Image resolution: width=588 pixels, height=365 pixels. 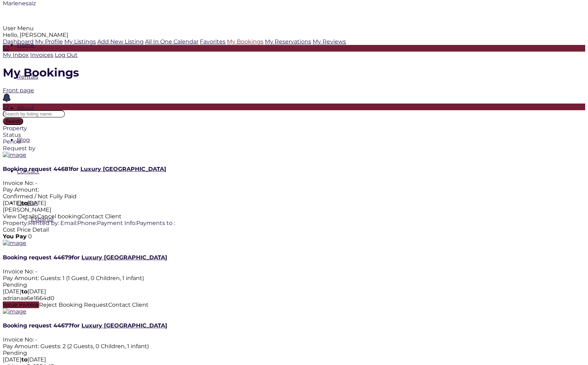 I want to click on a: 52My Inbox, so click(x=294, y=52).